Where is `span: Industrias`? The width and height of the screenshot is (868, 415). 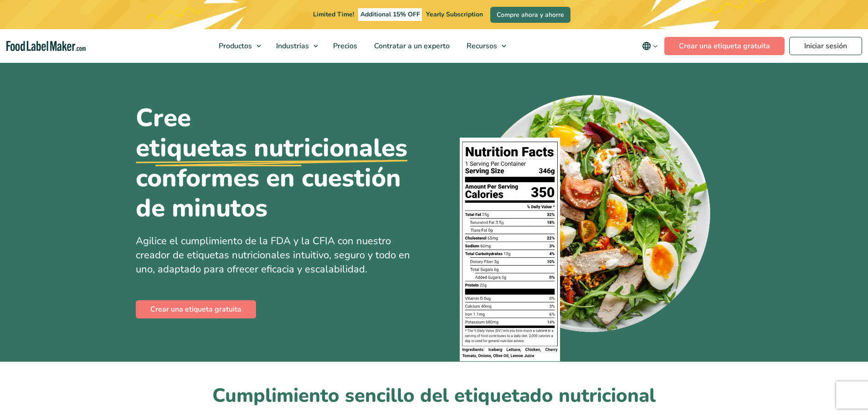
span: Industrias is located at coordinates (291, 46).